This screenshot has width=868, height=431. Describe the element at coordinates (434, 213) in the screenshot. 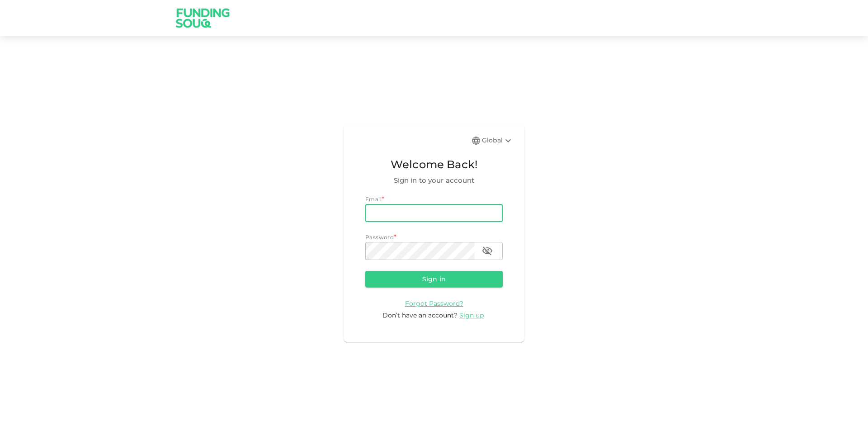

I see `input: email` at that location.